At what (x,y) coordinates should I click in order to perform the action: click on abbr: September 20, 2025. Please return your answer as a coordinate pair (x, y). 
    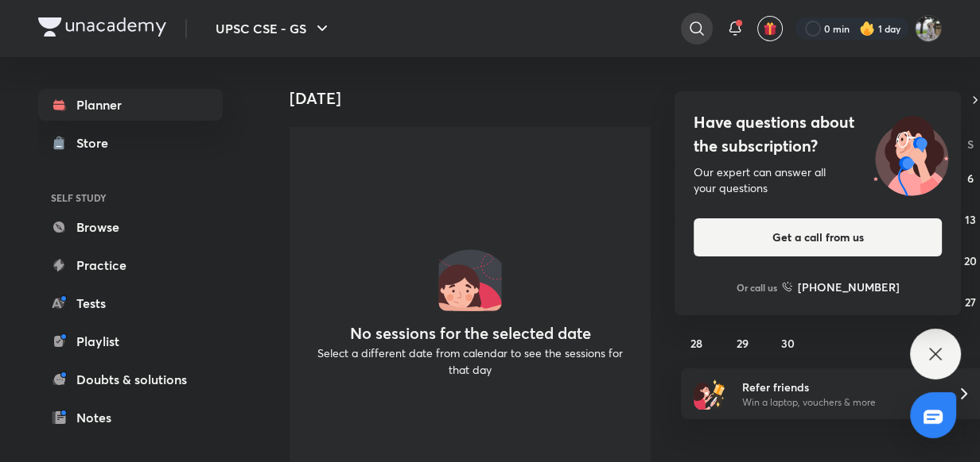
    Looking at the image, I should click on (970, 261).